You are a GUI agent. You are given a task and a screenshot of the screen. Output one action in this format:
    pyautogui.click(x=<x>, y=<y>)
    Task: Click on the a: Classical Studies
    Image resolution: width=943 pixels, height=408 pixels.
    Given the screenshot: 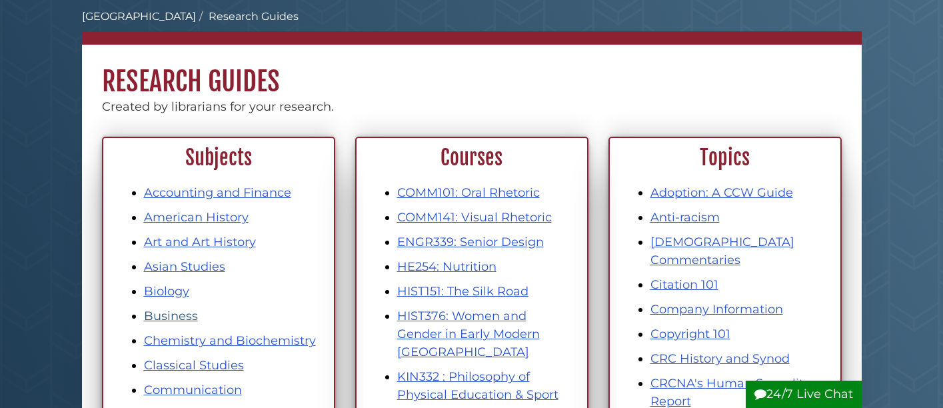 What is the action you would take?
    pyautogui.click(x=194, y=365)
    